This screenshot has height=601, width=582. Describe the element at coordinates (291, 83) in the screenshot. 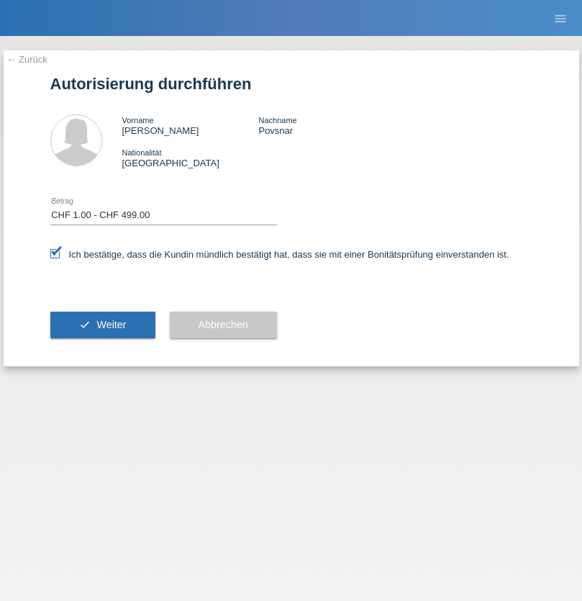

I see `h1: Autorisierung durchführen` at that location.